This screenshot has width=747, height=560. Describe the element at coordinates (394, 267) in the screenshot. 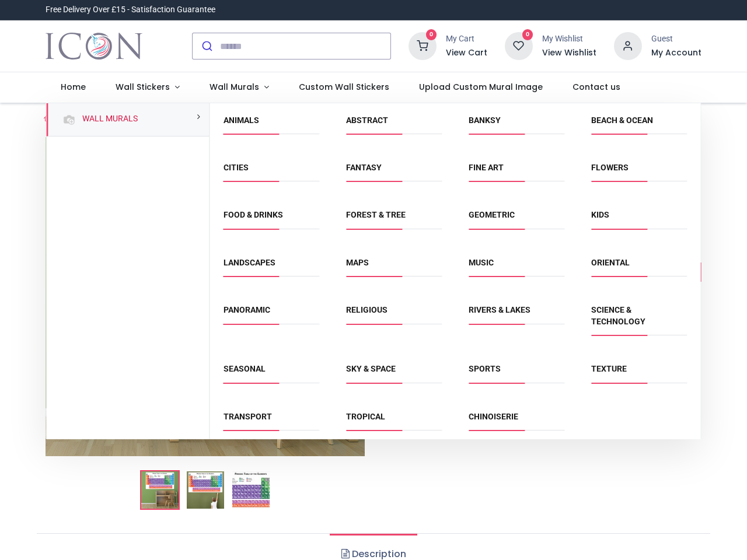

I see `span: Maps` at that location.